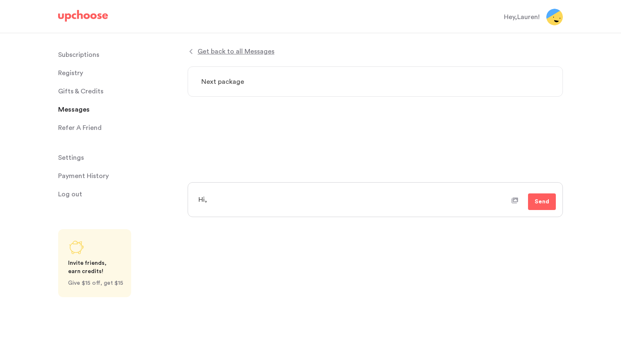 The height and width of the screenshot is (364, 621). What do you see at coordinates (74, 109) in the screenshot?
I see `span: Messages` at bounding box center [74, 109].